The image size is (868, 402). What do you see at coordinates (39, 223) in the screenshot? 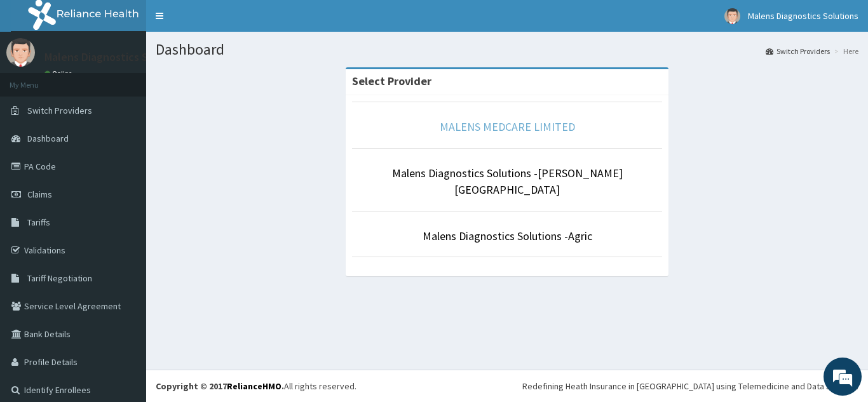
I see `span: Tariffs` at bounding box center [39, 223].